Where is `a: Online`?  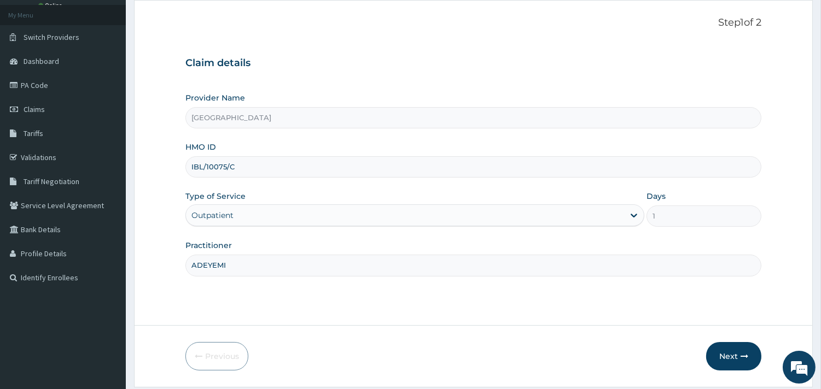 a: Online is located at coordinates (51, 5).